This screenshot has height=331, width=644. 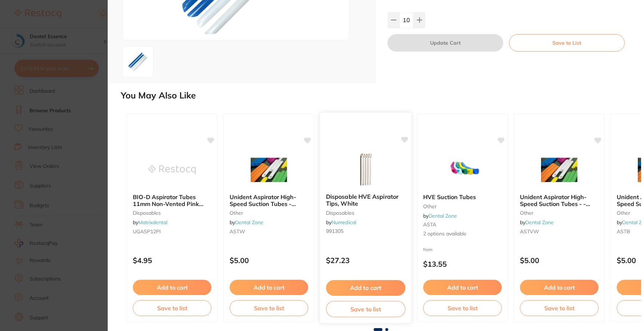 What do you see at coordinates (381, 96) in the screenshot?
I see `h2: You May Also Like` at bounding box center [381, 96].